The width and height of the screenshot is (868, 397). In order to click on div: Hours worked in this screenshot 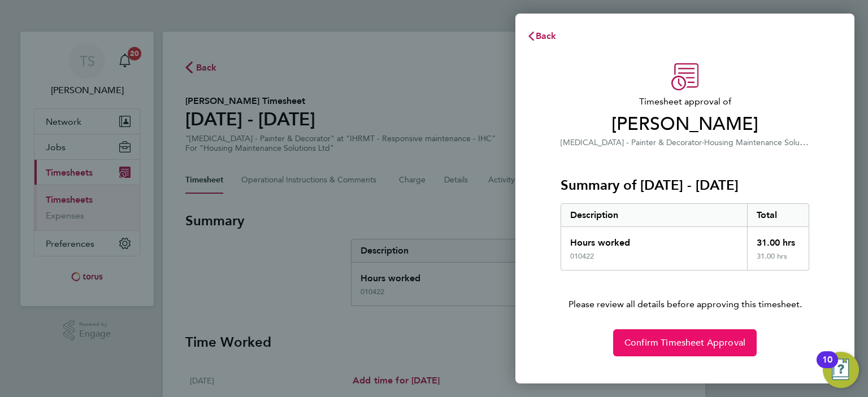, I will do `click(654, 239)`.